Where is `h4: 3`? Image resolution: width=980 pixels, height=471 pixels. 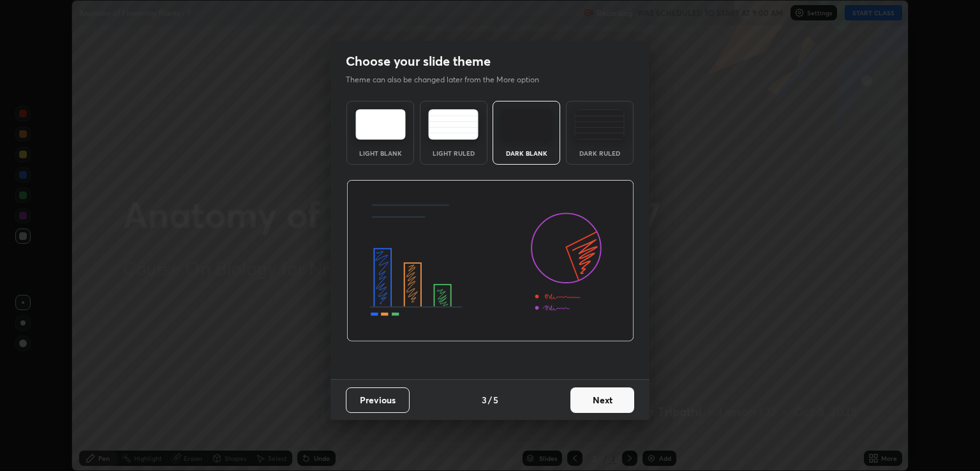
h4: 3 is located at coordinates (484, 399).